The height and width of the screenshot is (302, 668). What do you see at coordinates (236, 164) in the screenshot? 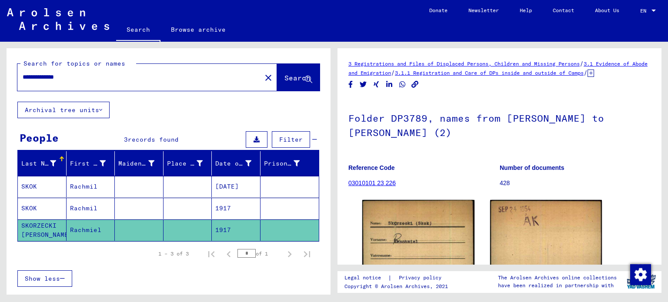
I see `mat-header-cell: Date of Birth` at bounding box center [236, 164].